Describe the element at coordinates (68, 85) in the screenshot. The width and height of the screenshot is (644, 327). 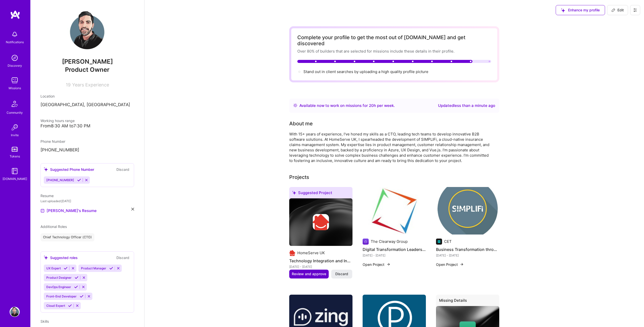
I see `span: 19` at that location.